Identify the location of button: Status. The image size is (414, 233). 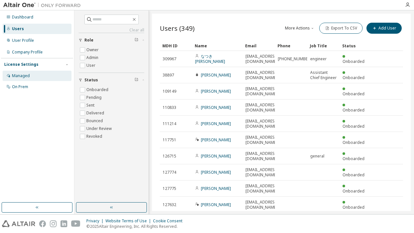
(111, 80).